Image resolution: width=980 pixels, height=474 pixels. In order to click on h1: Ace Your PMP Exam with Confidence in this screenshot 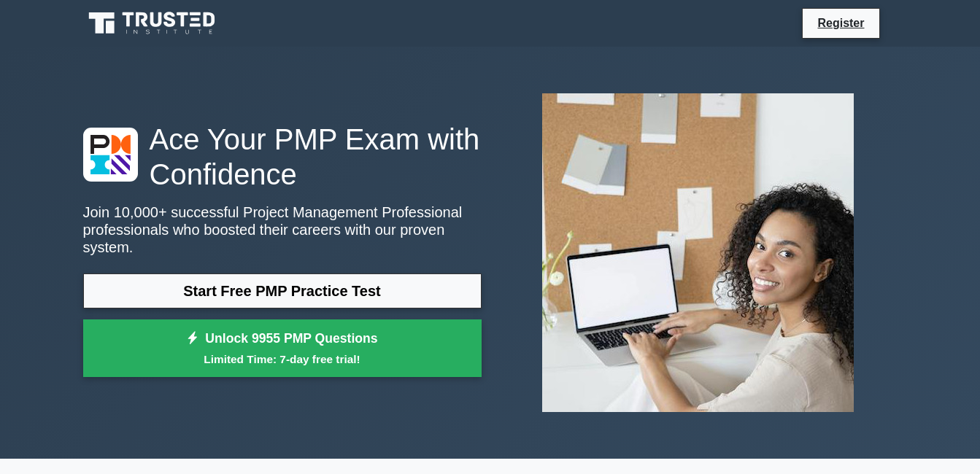, I will do `click(282, 157)`.